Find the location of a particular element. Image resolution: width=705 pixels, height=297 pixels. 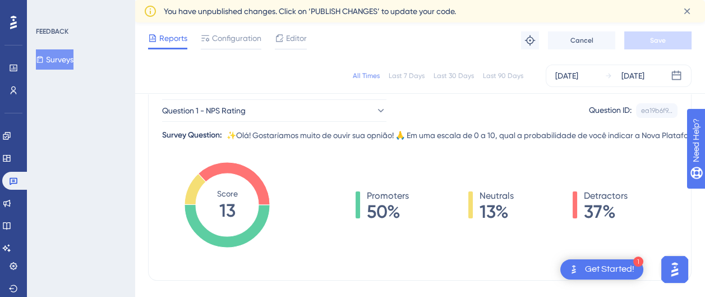

div: Last 7 Days is located at coordinates (407, 76).